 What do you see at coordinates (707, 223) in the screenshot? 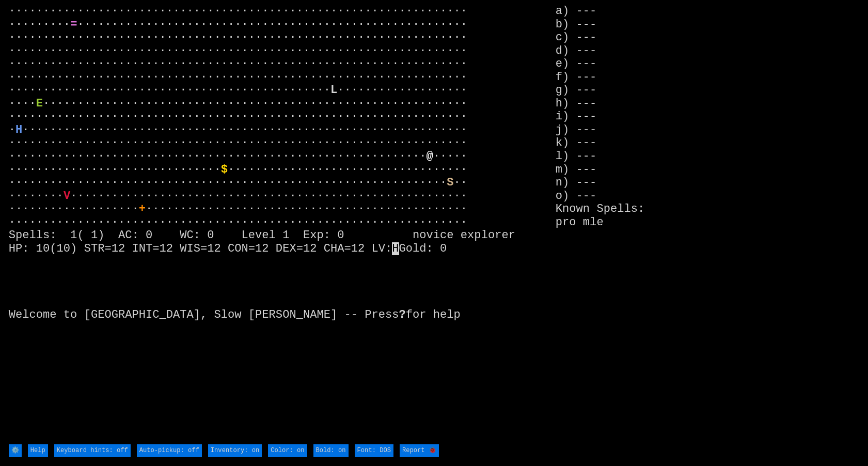
I see `stats: a) --- b) --- c) --- d) --- e) --- f) --- g) --- h) --- i) --- j) --- k) --- l) --- m) --- n) ---...` at bounding box center [707, 223].